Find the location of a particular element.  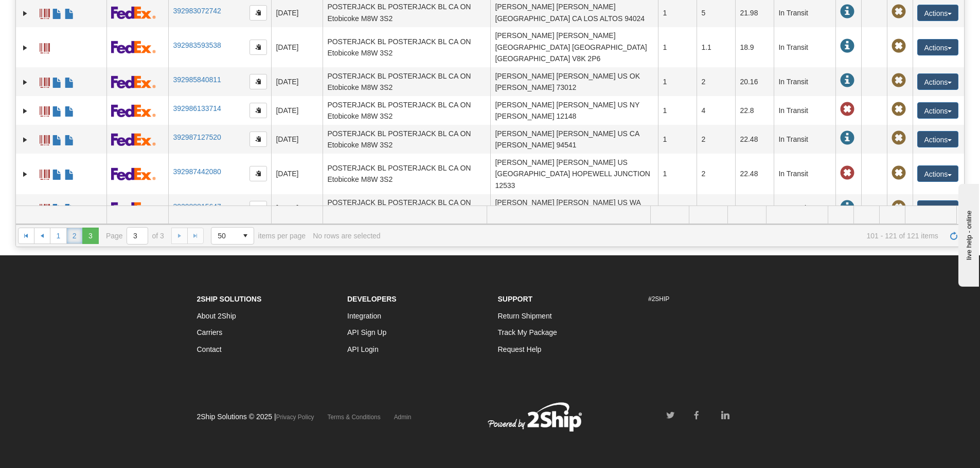

td: 18.9 is located at coordinates (754, 48).